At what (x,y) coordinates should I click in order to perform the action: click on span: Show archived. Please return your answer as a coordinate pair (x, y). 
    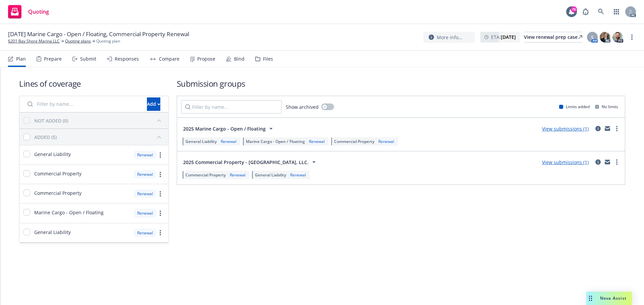
    Looking at the image, I should click on (302, 107).